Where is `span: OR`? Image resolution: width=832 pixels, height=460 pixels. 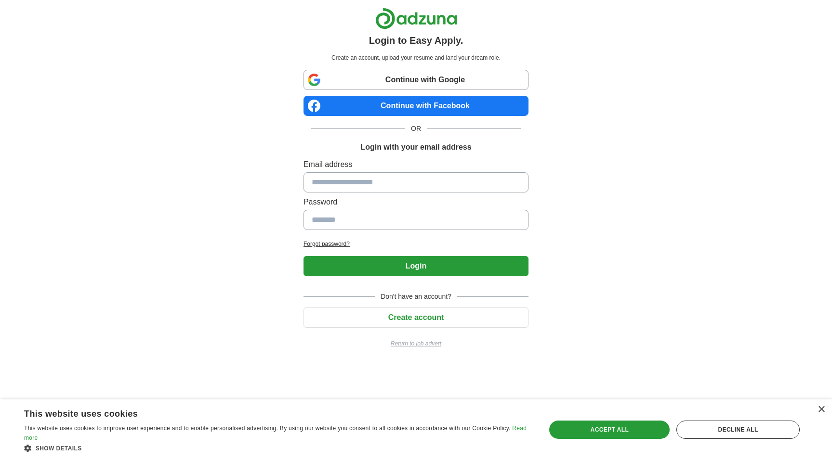 span: OR is located at coordinates (416, 129).